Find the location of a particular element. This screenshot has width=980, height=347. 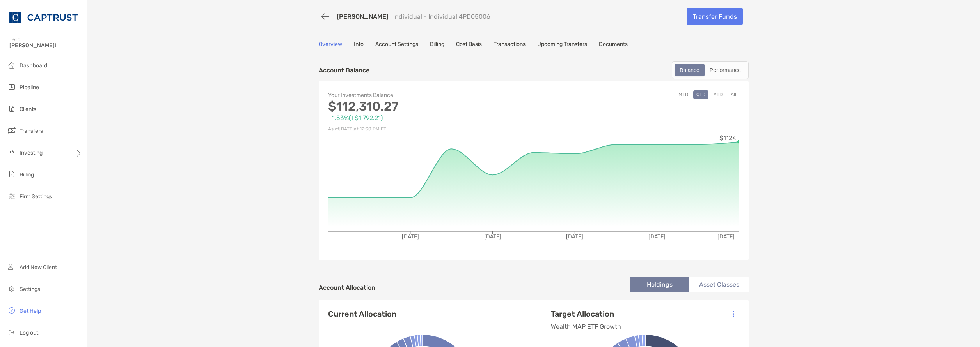

span: Get Help is located at coordinates (30, 311).